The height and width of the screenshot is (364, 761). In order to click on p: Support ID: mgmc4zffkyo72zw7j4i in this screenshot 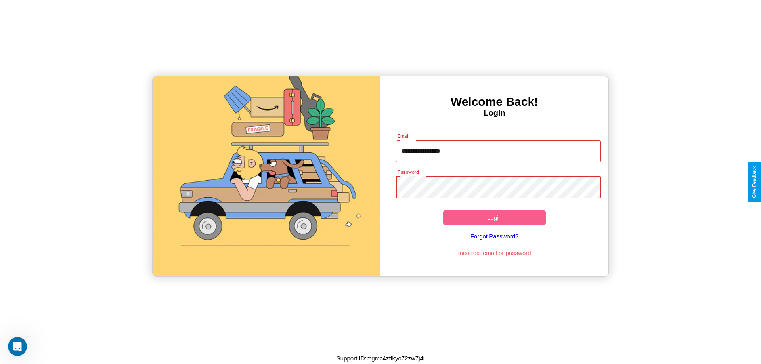, I will do `click(380, 358)`.